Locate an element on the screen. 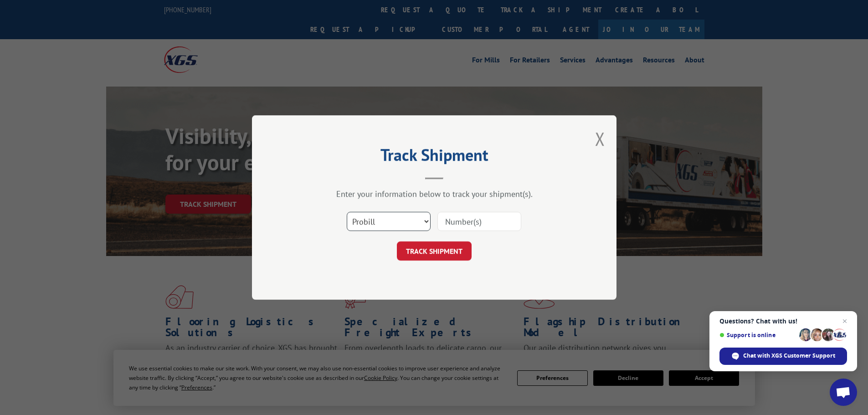  h2: Track Shipment is located at coordinates (434, 157).